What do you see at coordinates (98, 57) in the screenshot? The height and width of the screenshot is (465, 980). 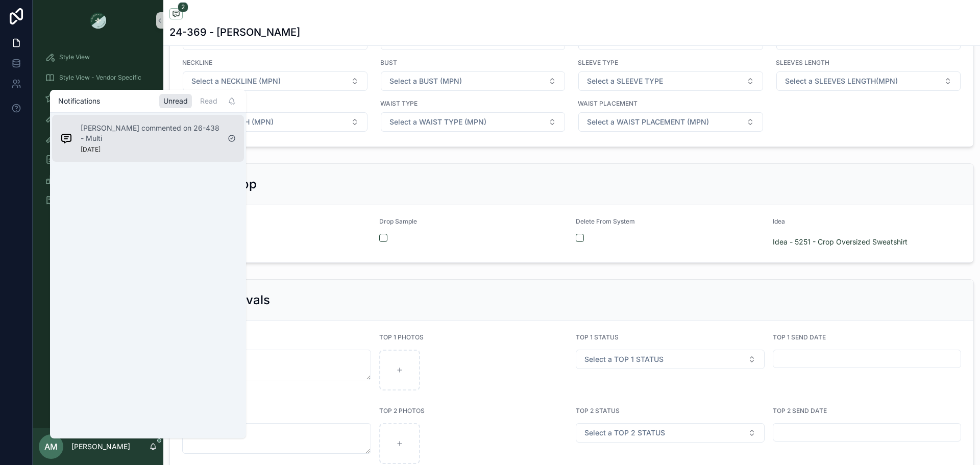 I see `a: Style View` at bounding box center [98, 57].